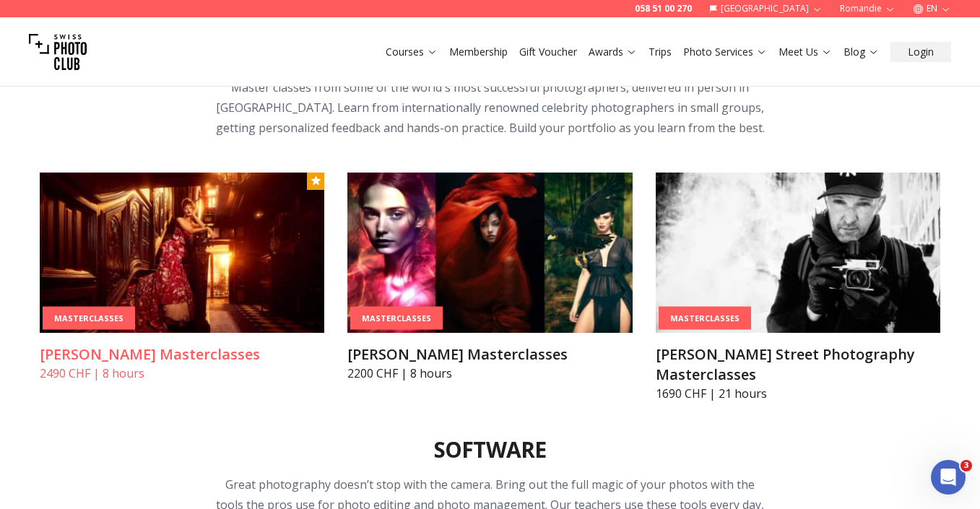  I want to click on button: Login, so click(921, 52).